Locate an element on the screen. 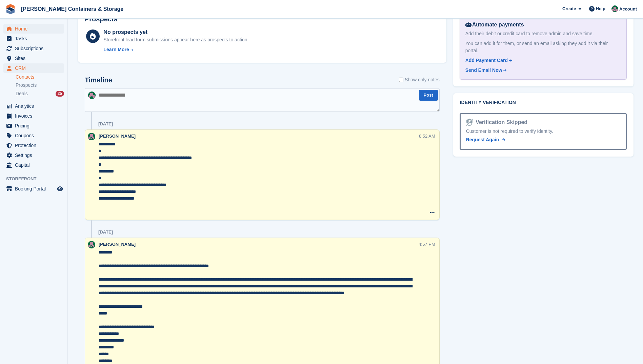  span: Help is located at coordinates (601, 9).